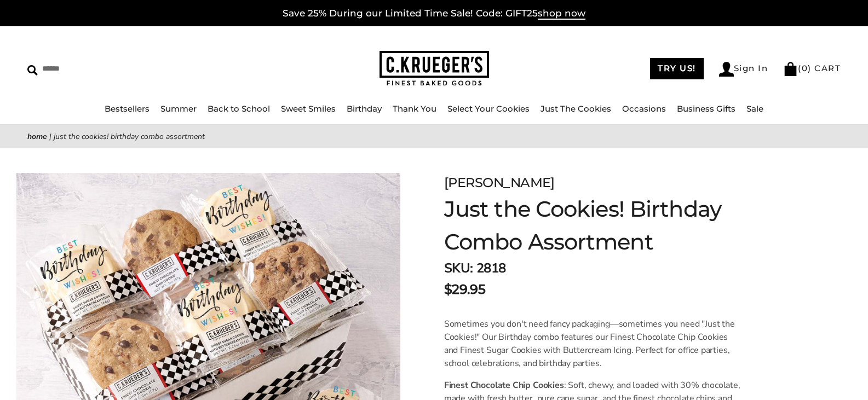 The image size is (868, 400). What do you see at coordinates (179, 108) in the screenshot?
I see `a: Summer` at bounding box center [179, 108].